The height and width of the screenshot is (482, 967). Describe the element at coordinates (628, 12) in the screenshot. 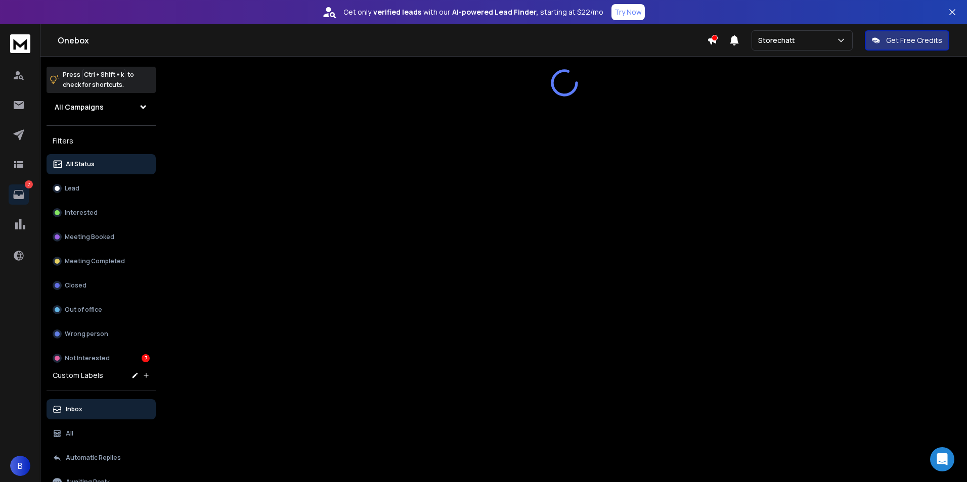

I see `button: Try Now` at that location.